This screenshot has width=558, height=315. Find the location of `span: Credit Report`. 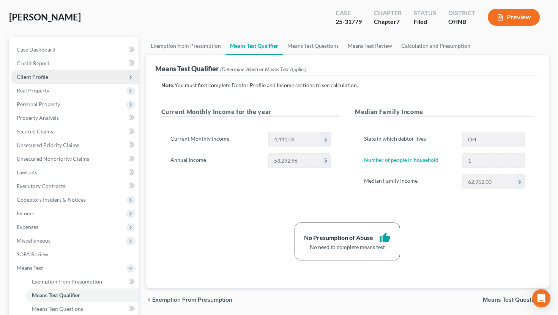

span: Credit Report is located at coordinates (33, 63).